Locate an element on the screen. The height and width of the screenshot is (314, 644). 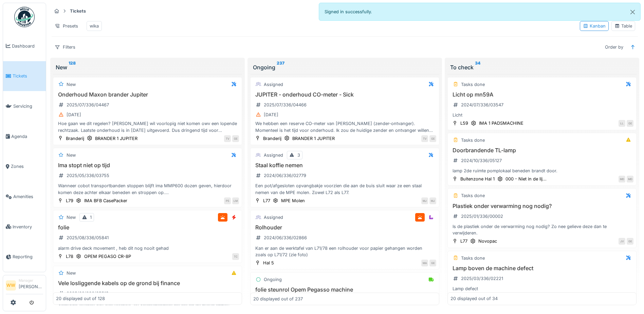
h3: Plastiek onder verwarming nog nodig? is located at coordinates (542, 206).